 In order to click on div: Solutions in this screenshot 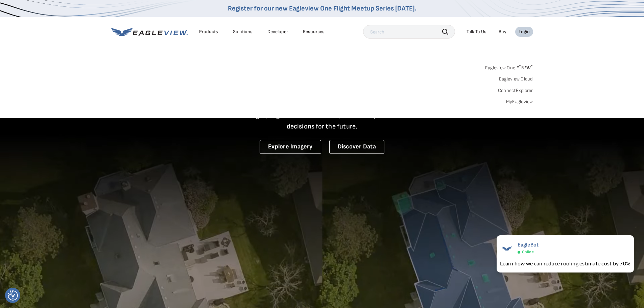, I will do `click(243, 32)`.